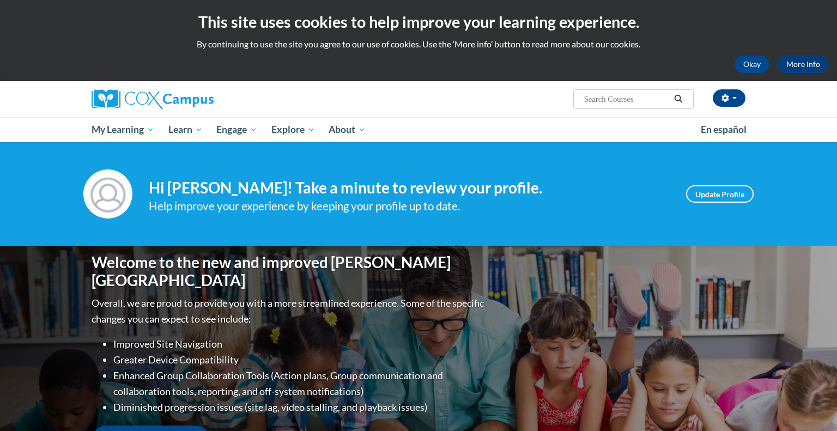 The image size is (837, 431). I want to click on div: Help improve your experience by keeping your profile up to date., so click(409, 206).